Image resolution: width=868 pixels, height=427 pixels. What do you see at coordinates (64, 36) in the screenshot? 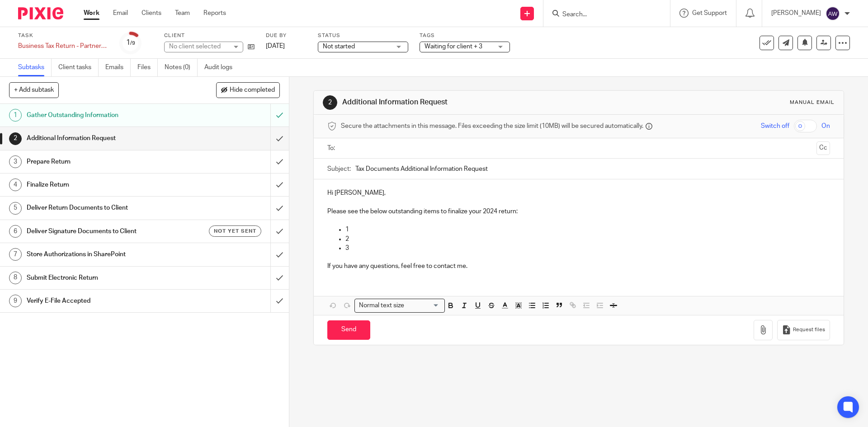
I see `label: Task` at bounding box center [64, 36].